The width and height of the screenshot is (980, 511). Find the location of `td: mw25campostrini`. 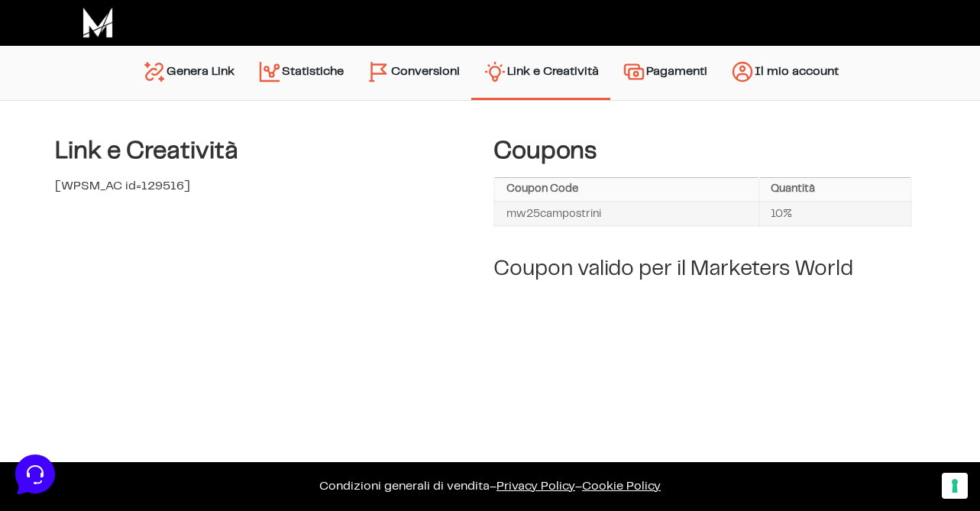

td: mw25campostrini is located at coordinates (627, 214).